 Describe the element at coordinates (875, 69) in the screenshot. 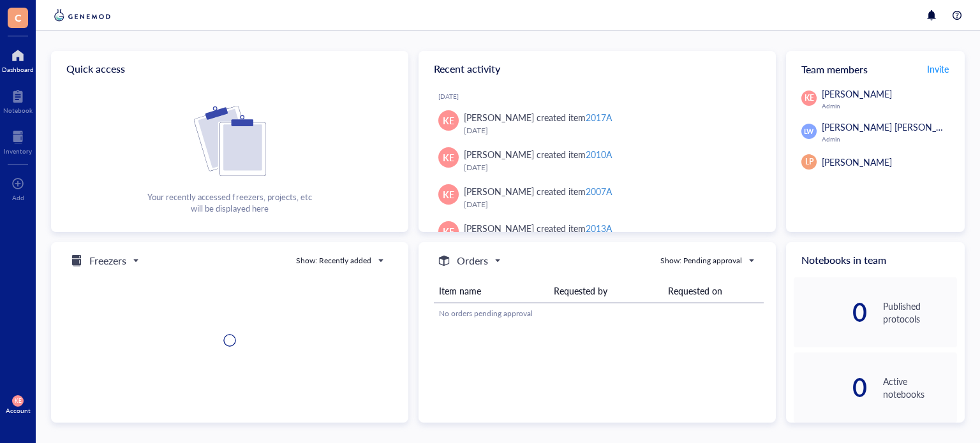

I see `div: Team members` at that location.